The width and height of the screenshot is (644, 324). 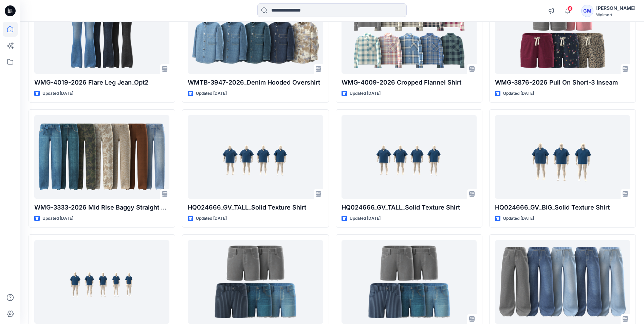 I want to click on a: WMG-3038-2026_Elastic Back 5pkt Denim Shorts 3 Inseam, so click(x=409, y=282).